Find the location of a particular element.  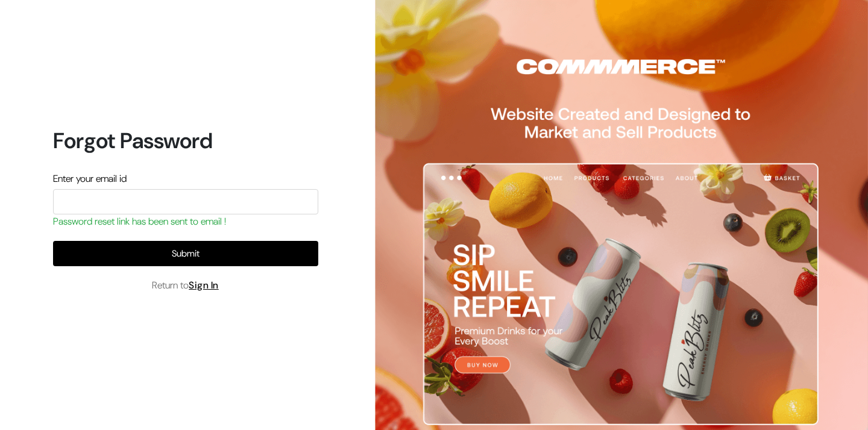

span: Return to is located at coordinates (185, 286).